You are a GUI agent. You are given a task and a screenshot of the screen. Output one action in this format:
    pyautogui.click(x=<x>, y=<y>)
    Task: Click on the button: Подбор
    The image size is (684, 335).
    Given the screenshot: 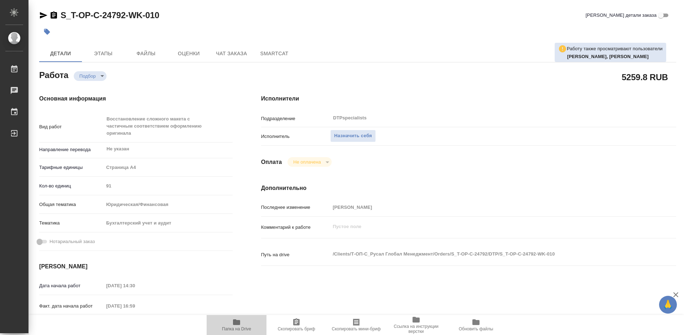 What is the action you would take?
    pyautogui.click(x=88, y=76)
    